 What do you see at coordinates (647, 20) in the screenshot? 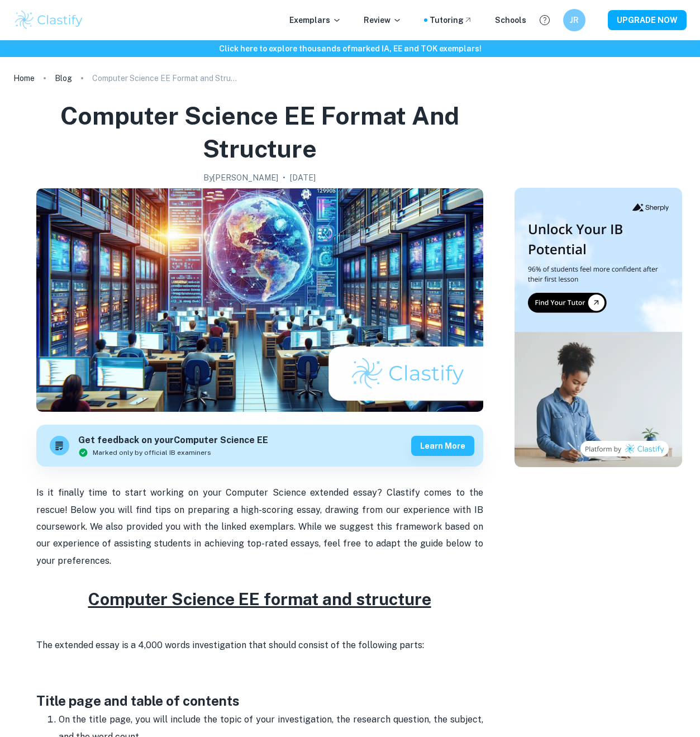
I see `button: UPGRADE NOW` at bounding box center [647, 20].